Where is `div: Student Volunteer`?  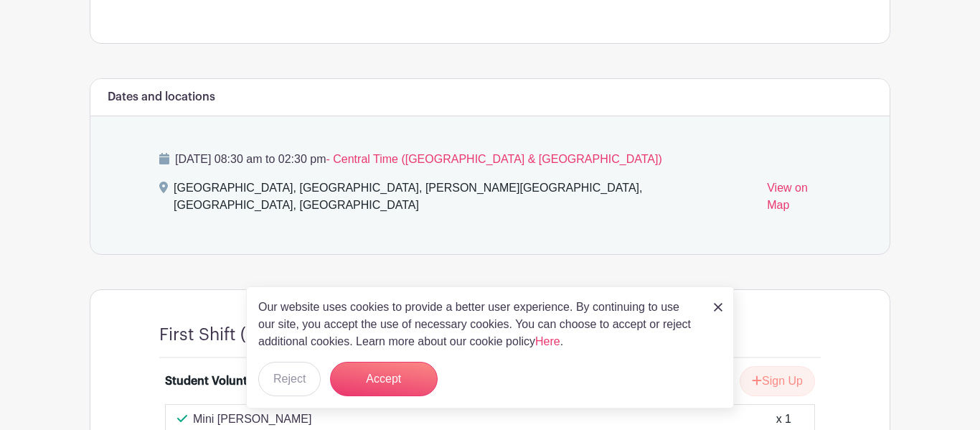 div: Student Volunteer is located at coordinates (214, 381).